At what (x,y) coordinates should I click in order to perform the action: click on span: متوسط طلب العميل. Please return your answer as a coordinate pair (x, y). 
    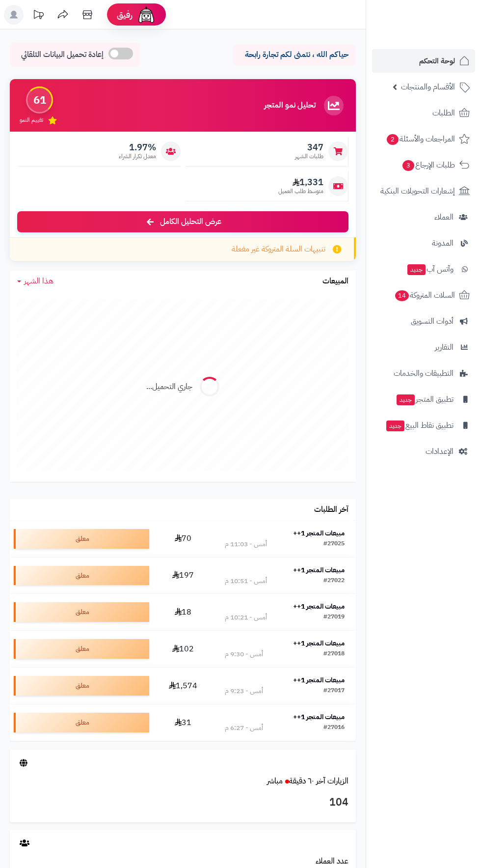
    Looking at the image, I should click on (301, 191).